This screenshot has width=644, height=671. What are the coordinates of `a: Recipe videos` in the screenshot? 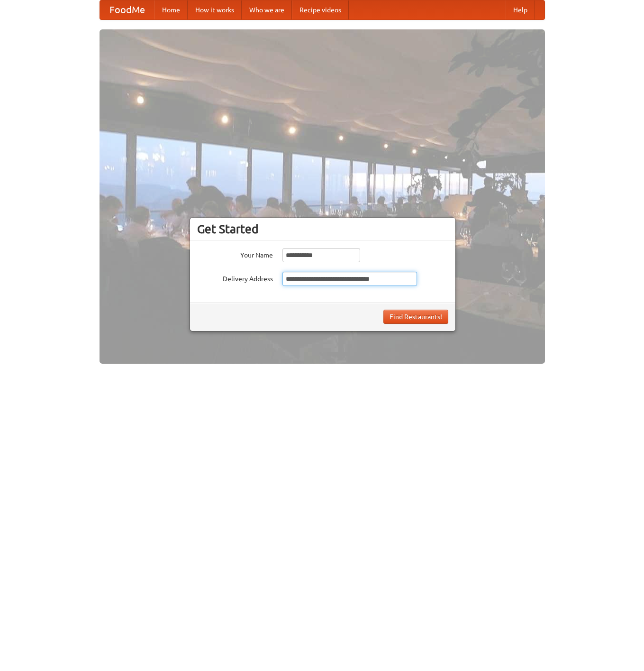 It's located at (320, 10).